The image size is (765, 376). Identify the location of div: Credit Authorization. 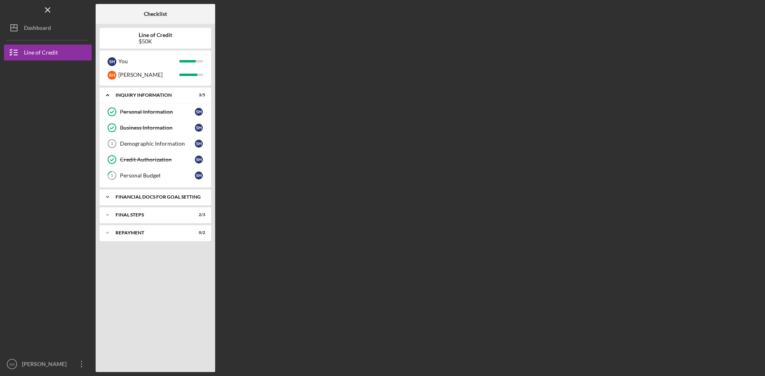
(157, 160).